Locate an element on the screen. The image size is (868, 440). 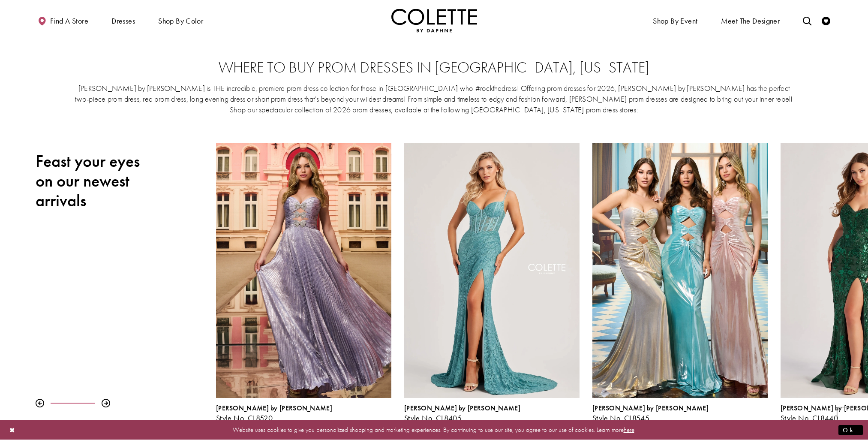
span: Style No. CL8440 is located at coordinates (809, 418).